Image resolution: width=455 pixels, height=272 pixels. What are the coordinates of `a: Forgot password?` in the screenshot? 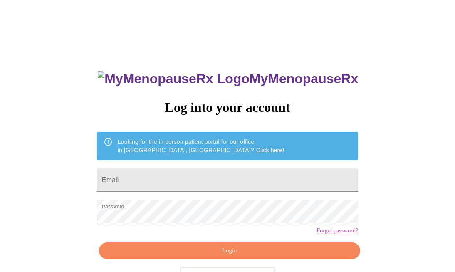 It's located at (337, 231).